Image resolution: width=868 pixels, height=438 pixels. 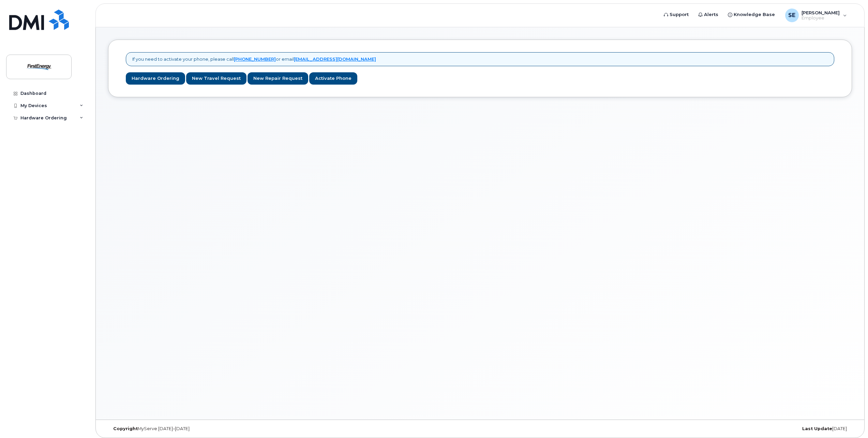 What do you see at coordinates (156, 79) in the screenshot?
I see `a: Hardware Ordering` at bounding box center [156, 79].